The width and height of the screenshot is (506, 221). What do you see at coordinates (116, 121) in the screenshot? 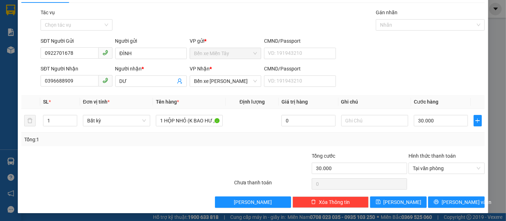
I see `span: Bất kỳ` at bounding box center [116, 121].